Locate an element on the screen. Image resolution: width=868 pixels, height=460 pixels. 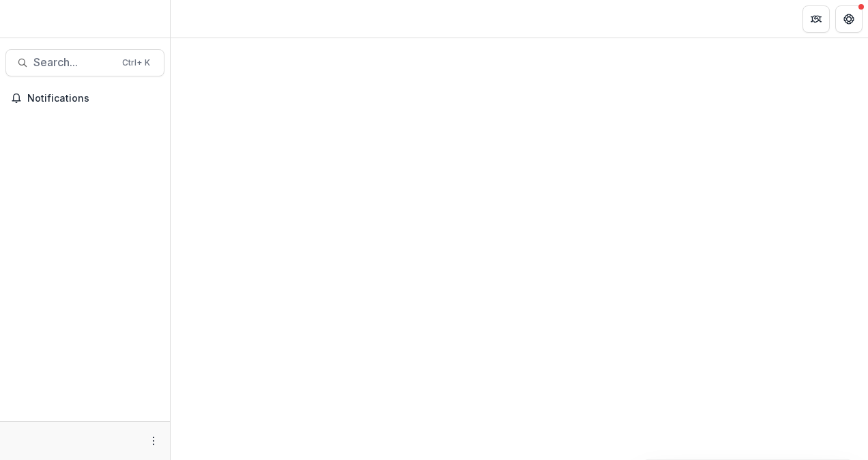
button: More is located at coordinates (154, 440).